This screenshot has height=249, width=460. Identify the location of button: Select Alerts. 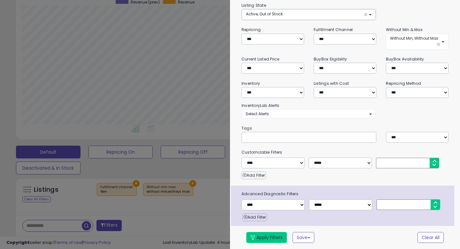
(309, 113).